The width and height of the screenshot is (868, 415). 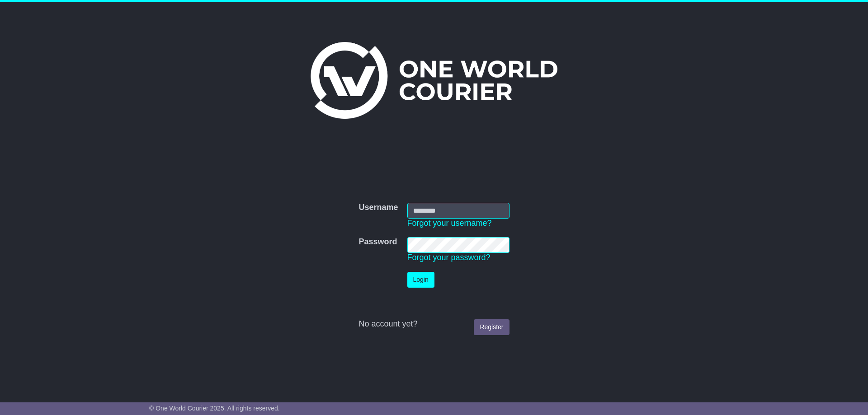 I want to click on a: Forgot your password?, so click(x=449, y=257).